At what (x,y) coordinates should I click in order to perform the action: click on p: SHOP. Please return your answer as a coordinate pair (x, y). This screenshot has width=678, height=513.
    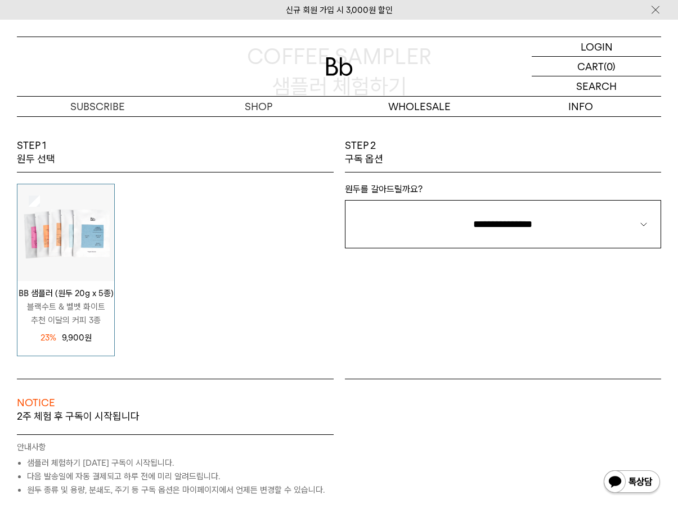
    Looking at the image, I should click on (258, 106).